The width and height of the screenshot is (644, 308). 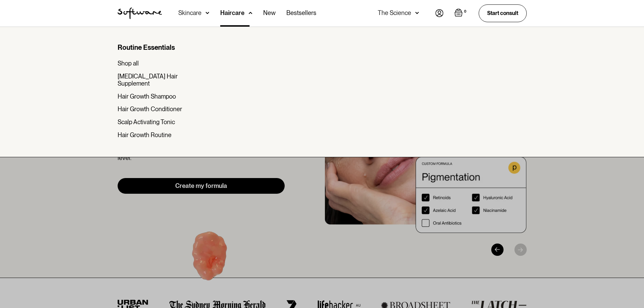 What do you see at coordinates (190, 13) in the screenshot?
I see `div: Skincare` at bounding box center [190, 13].